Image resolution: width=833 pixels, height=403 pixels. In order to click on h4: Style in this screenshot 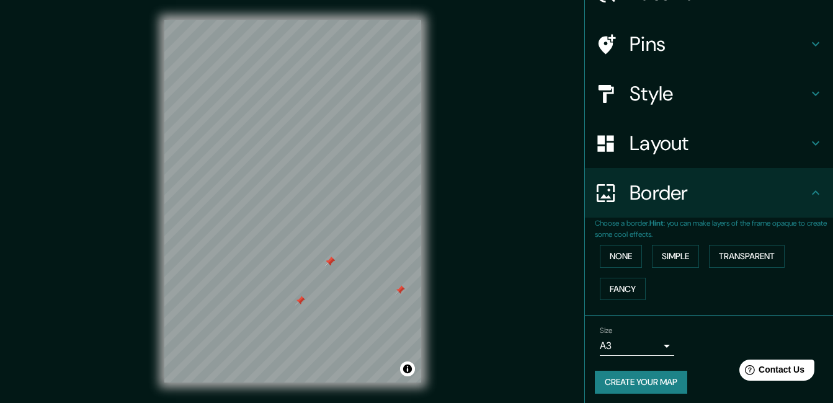, I will do `click(719, 94)`.